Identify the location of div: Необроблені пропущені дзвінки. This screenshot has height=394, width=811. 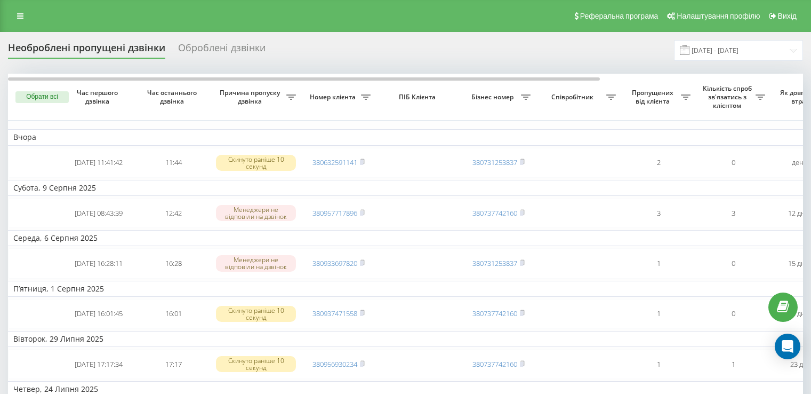
(86, 50).